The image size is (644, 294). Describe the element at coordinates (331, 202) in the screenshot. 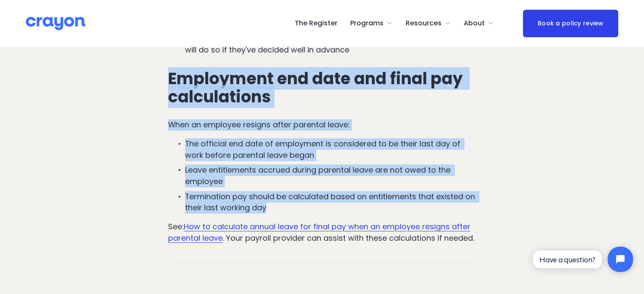

I see `p: Termination pay should be calculated based on entitlements that existed on their last working day` at that location.